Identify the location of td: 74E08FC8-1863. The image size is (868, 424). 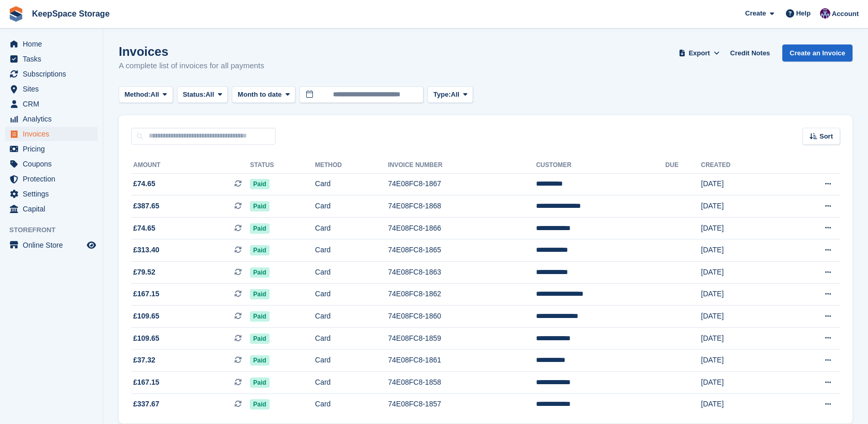
(462, 272).